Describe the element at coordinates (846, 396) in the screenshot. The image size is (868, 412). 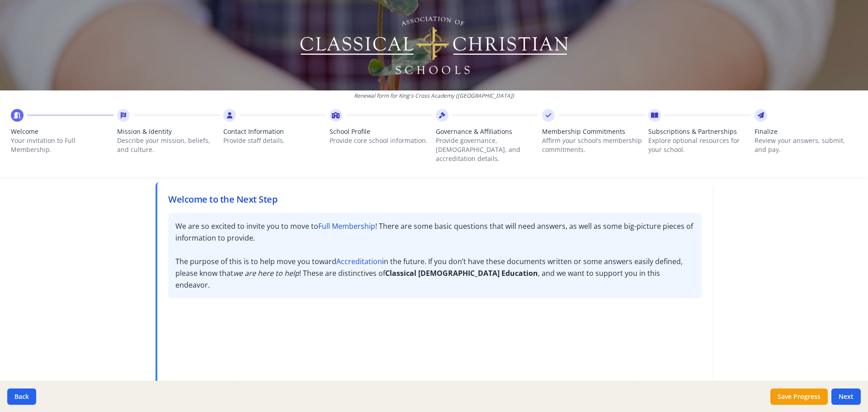
I see `button: Next` at that location.